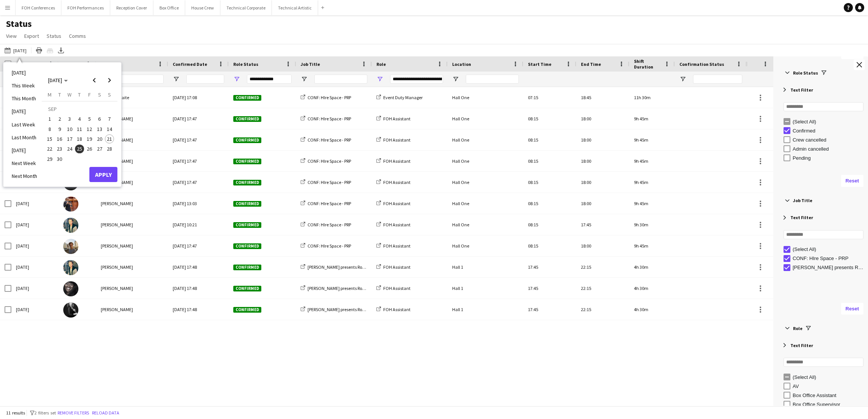 The image size is (868, 419). Describe the element at coordinates (59, 119) in the screenshot. I see `button: 02-09-2025` at that location.